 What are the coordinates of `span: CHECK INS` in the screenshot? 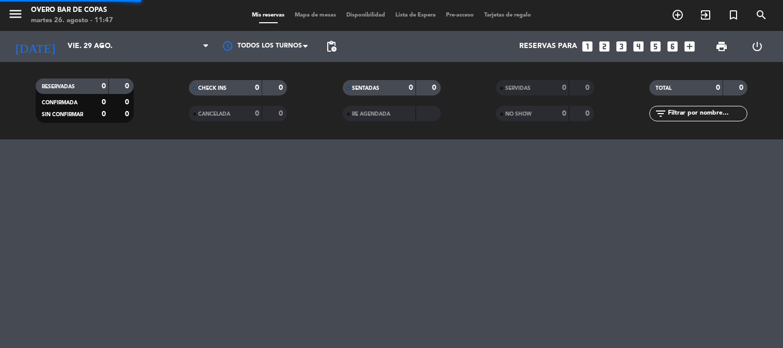 It's located at (212, 88).